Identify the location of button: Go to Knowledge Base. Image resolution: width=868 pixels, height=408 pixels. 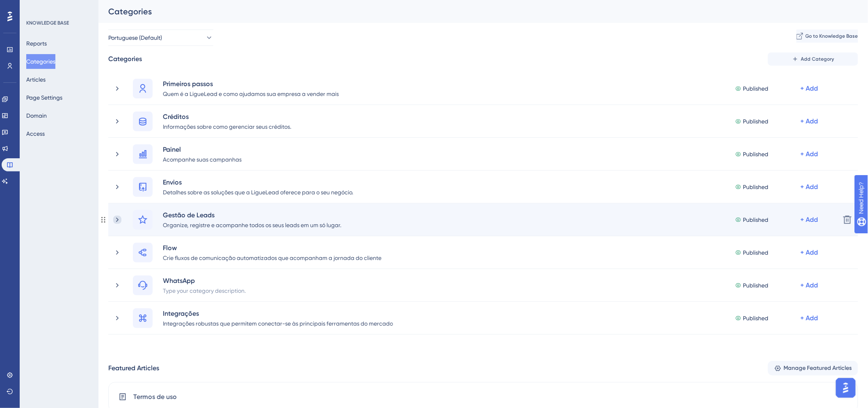
(828, 36).